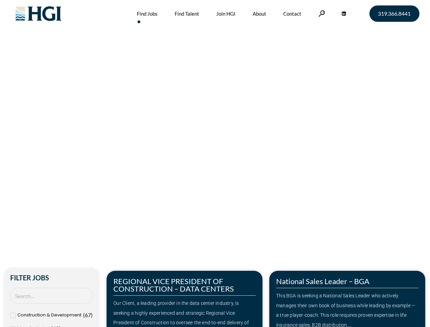  What do you see at coordinates (174, 285) in the screenshot?
I see `a: REGIONAL VICE PRESIDENT OF CONSTRUCTION – DATA CENTERS` at bounding box center [174, 285].